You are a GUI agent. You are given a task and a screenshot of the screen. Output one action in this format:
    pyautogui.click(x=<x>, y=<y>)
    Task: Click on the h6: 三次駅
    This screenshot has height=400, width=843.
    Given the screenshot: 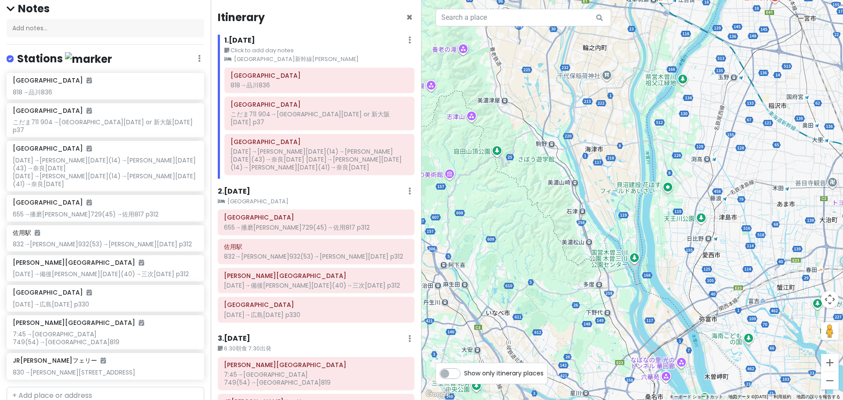 What is the action you would take?
    pyautogui.click(x=316, y=305)
    